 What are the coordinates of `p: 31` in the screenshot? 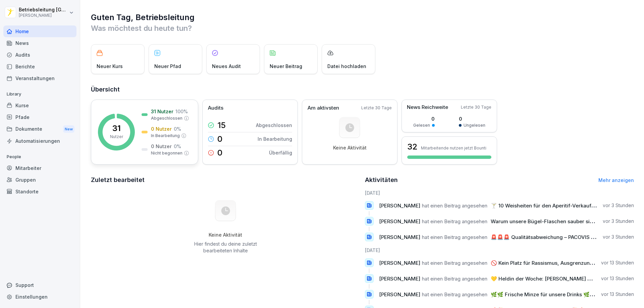 It's located at (116, 128).